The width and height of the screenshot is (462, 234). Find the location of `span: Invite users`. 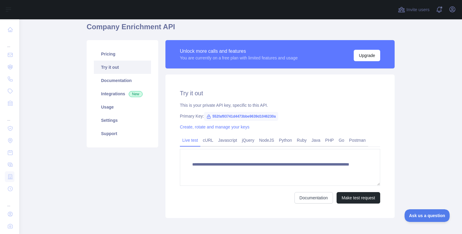

span: Invite users is located at coordinates (418, 10).